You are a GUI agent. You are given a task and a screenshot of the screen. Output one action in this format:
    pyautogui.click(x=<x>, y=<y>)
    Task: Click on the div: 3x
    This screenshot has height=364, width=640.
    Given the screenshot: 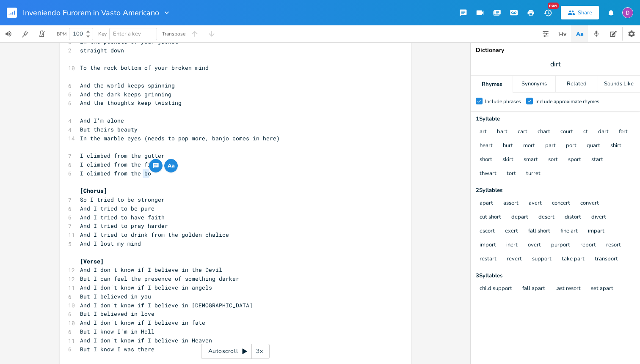 What is the action you would take?
    pyautogui.click(x=259, y=351)
    